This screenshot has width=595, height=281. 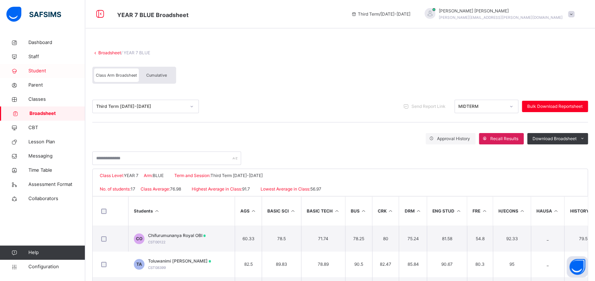 I want to click on span: Broadsheet, so click(x=57, y=114).